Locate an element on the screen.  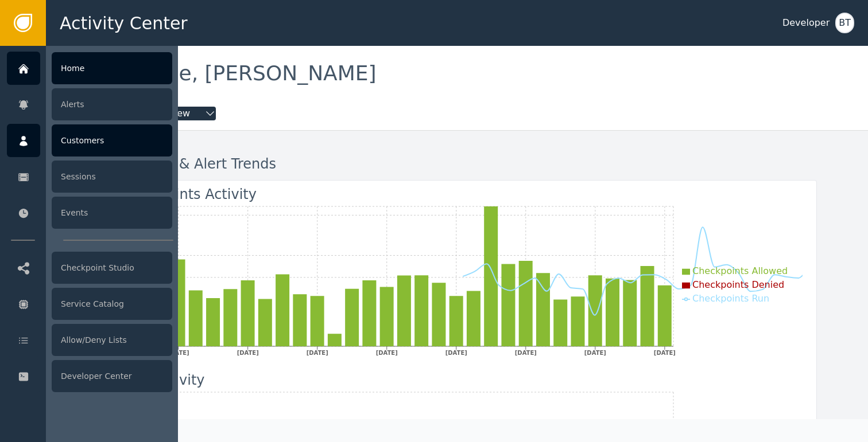
a: Customers is located at coordinates (90, 141).